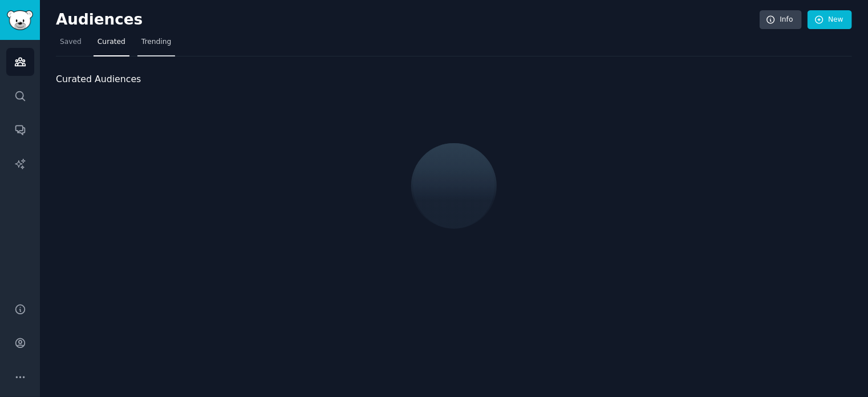 The width and height of the screenshot is (868, 397). I want to click on a: New, so click(830, 20).